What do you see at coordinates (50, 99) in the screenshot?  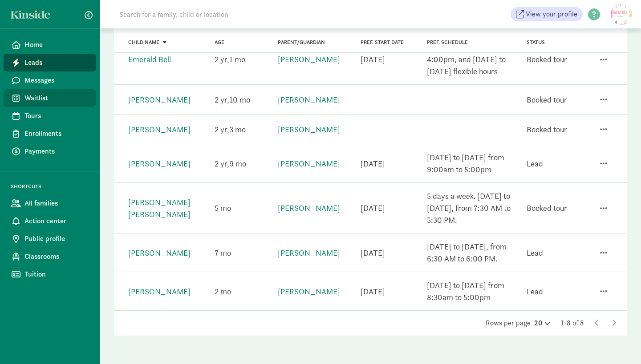 I see `a: Waitlist` at bounding box center [50, 99].